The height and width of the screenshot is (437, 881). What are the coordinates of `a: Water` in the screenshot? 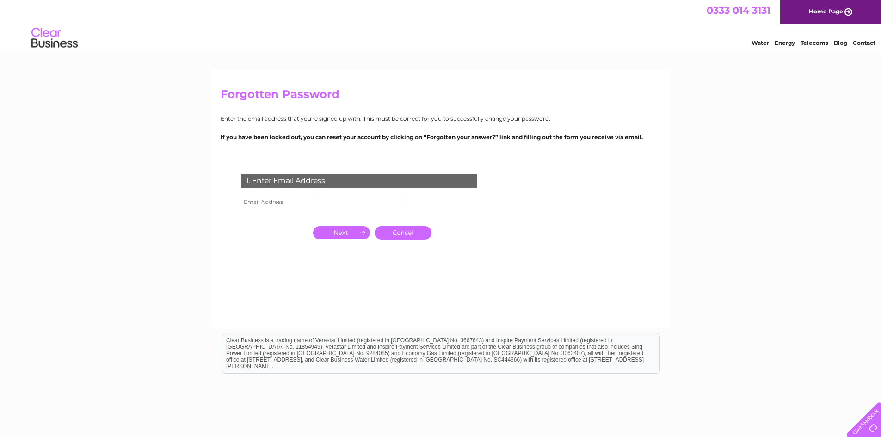 It's located at (761, 43).